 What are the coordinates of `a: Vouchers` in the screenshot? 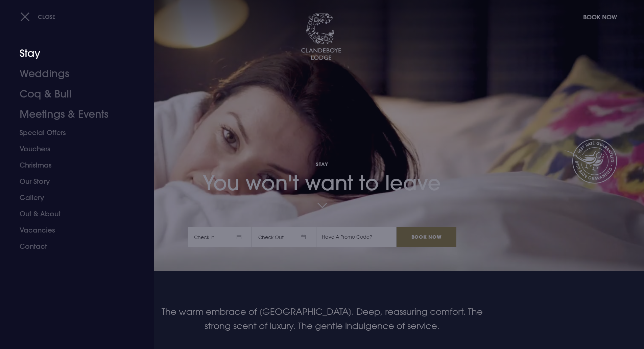 It's located at (73, 149).